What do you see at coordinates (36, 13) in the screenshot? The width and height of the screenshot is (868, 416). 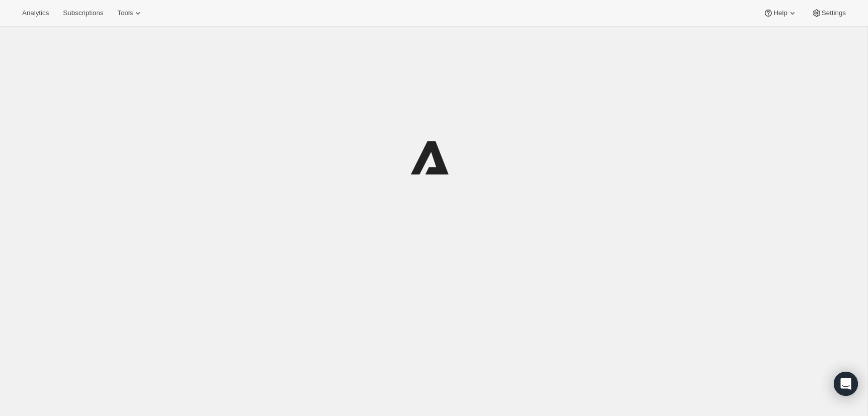 I see `span: Analytics` at bounding box center [36, 13].